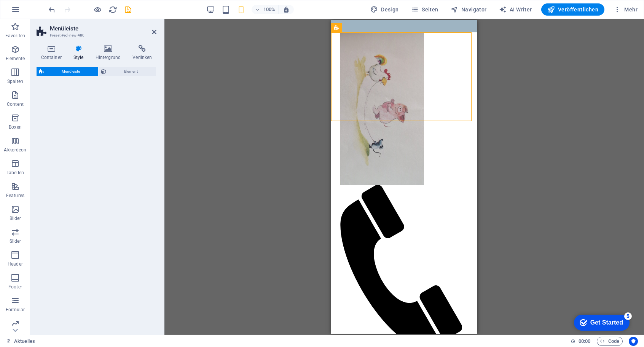 The height and width of the screenshot is (347, 644). What do you see at coordinates (15, 173) in the screenshot?
I see `p: Tabellen` at bounding box center [15, 173].